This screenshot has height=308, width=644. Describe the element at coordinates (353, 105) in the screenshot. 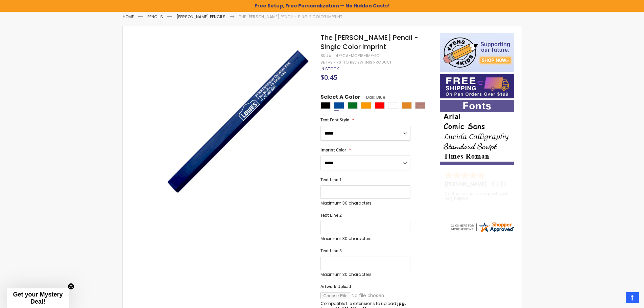

I see `div: Green` at that location.